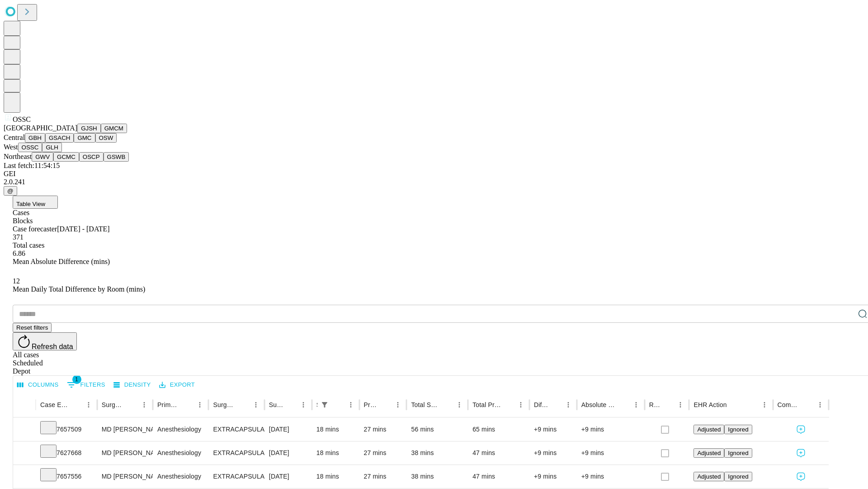 This screenshot has width=868, height=489. I want to click on div: Absolute Difference, so click(598, 405).